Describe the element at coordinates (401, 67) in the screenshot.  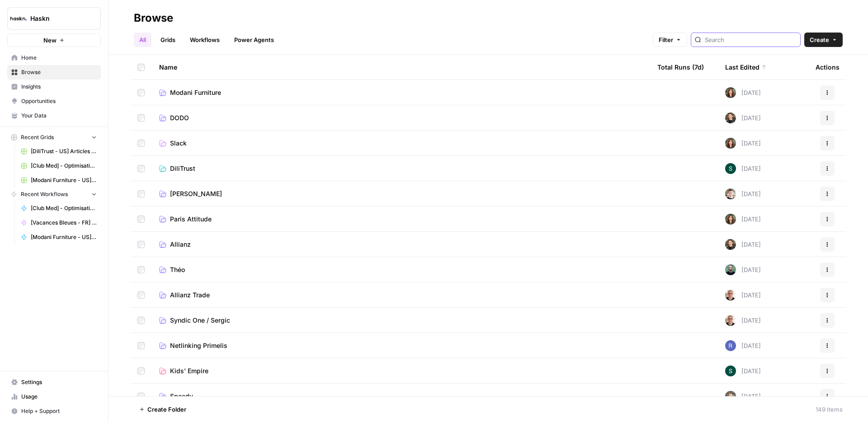
I see `div: Name` at that location.